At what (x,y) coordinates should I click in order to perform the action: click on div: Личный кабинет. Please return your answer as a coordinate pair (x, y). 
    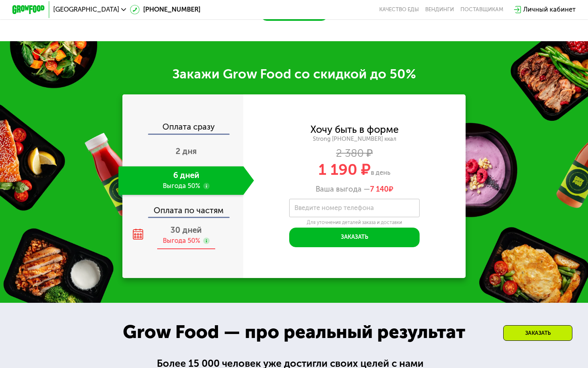
    Looking at the image, I should click on (549, 10).